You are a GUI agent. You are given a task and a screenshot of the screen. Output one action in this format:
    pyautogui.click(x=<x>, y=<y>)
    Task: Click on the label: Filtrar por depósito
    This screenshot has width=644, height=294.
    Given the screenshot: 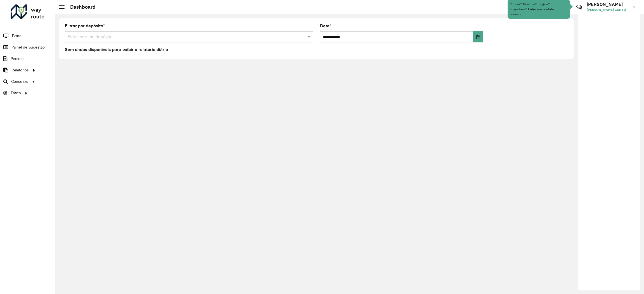 What is the action you would take?
    pyautogui.click(x=85, y=26)
    